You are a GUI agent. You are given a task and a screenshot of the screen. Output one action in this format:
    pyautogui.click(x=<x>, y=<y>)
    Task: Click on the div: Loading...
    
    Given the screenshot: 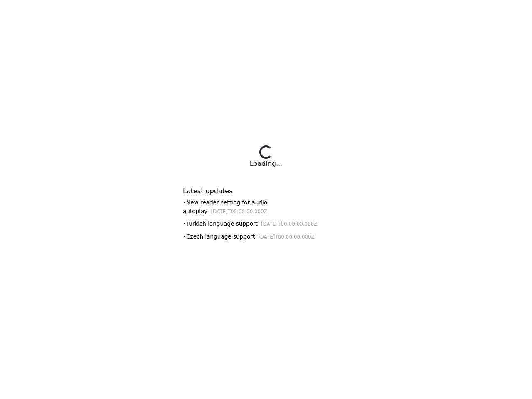 What is the action you would take?
    pyautogui.click(x=266, y=164)
    